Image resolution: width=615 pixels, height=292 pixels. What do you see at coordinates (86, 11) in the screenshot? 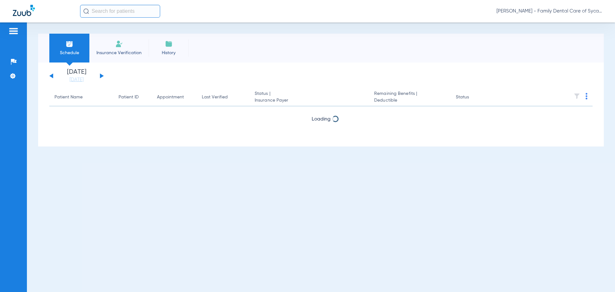
I see `img: Search Icon` at bounding box center [86, 11].